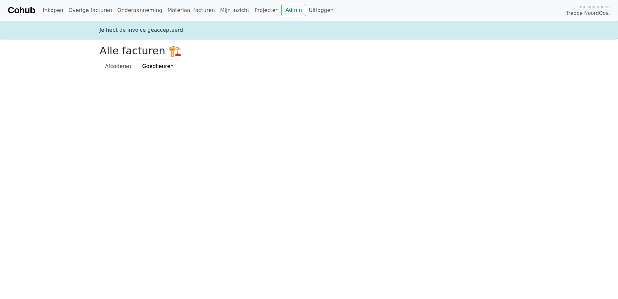 The height and width of the screenshot is (299, 618). What do you see at coordinates (158, 66) in the screenshot?
I see `a: Goedkeuren` at bounding box center [158, 66].